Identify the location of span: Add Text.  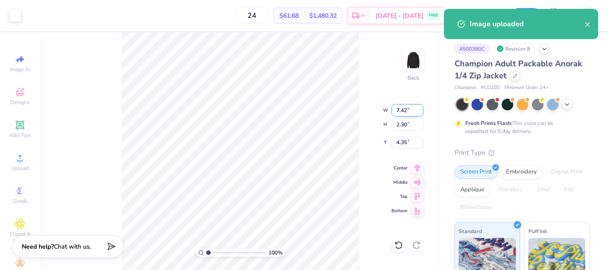
(20, 135).